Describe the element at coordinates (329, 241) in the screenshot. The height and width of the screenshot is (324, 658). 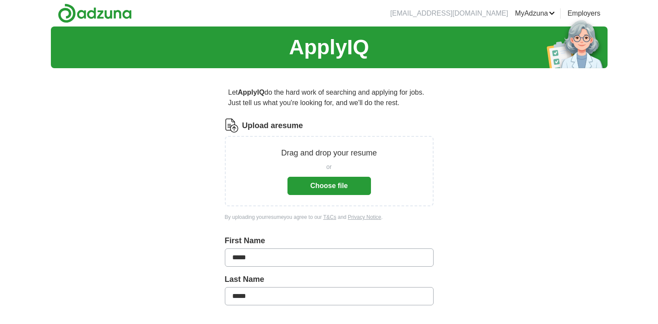
I see `label: First Name` at that location.